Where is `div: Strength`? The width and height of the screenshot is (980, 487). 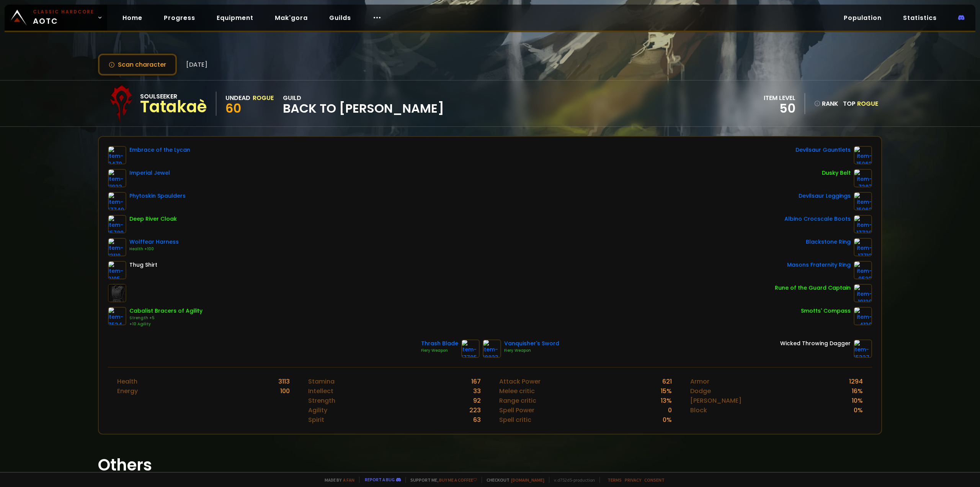
div: Strength is located at coordinates (322, 400).